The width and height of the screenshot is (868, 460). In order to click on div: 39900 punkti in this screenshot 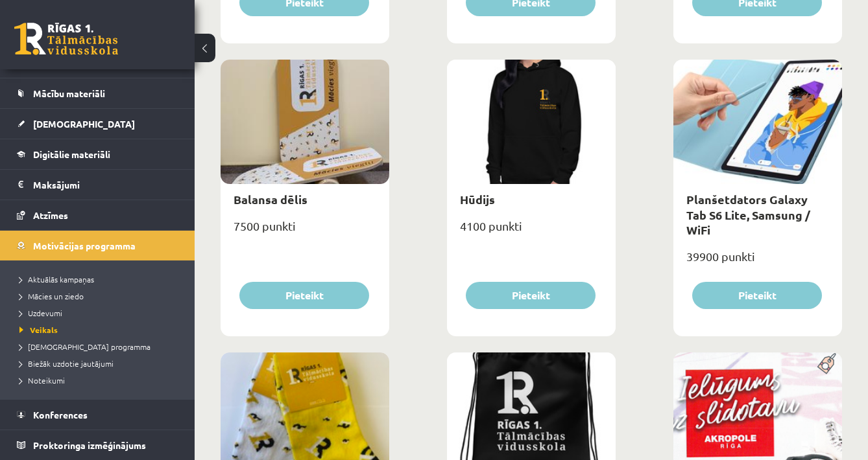, I will do `click(758, 262)`.